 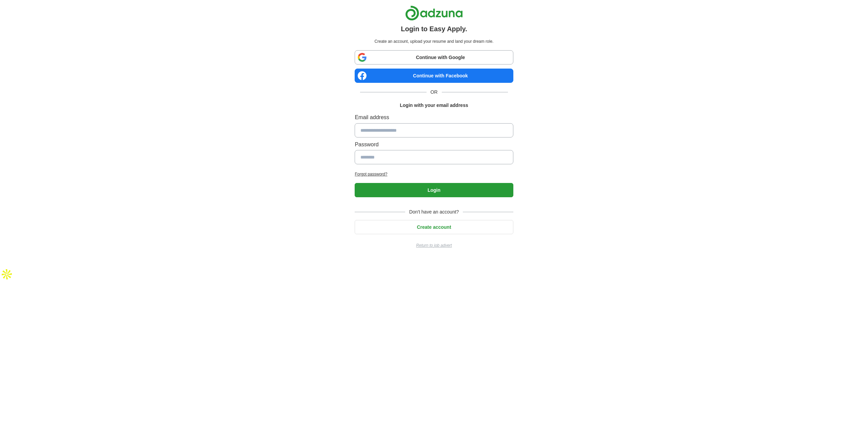 What do you see at coordinates (434, 174) in the screenshot?
I see `a: Forgot password?` at bounding box center [434, 174].